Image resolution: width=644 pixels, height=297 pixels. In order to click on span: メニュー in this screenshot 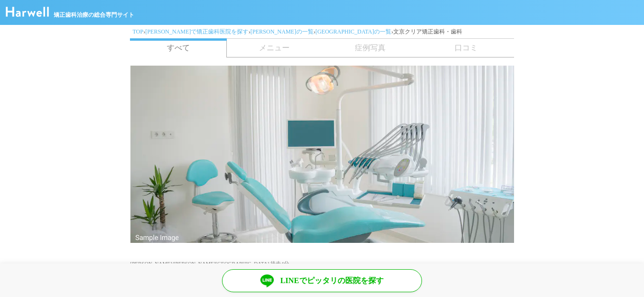, I will do `click(274, 48)`.